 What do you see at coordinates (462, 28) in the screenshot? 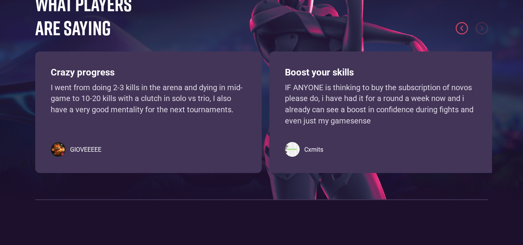
I see `div: previous slide` at bounding box center [462, 28].